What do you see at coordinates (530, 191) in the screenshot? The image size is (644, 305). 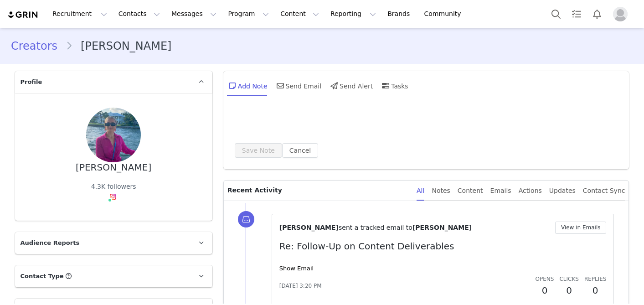 I see `div: Actions` at bounding box center [530, 191].